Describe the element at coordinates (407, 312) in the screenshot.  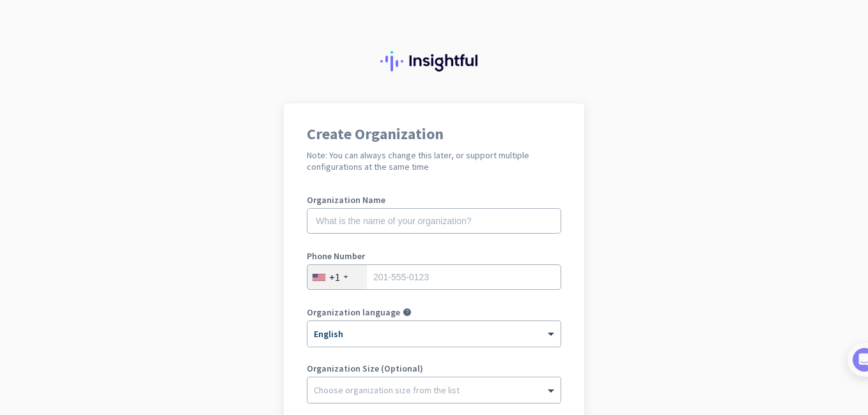
I see `i: help` at that location.